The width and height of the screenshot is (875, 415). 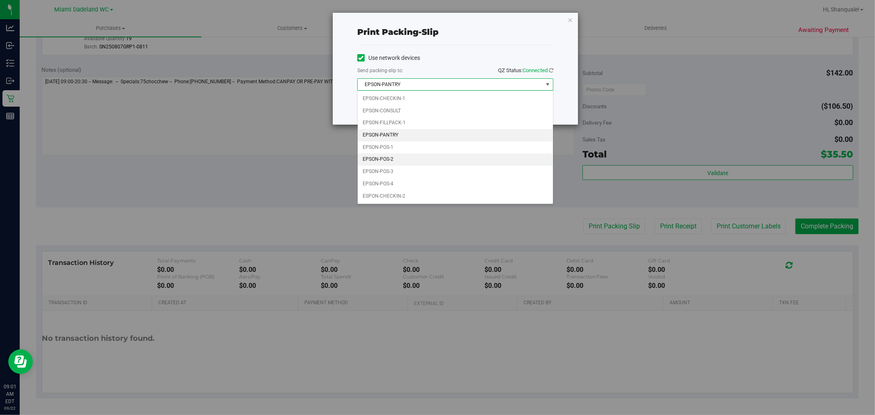 I want to click on label: Use network devices, so click(x=388, y=58).